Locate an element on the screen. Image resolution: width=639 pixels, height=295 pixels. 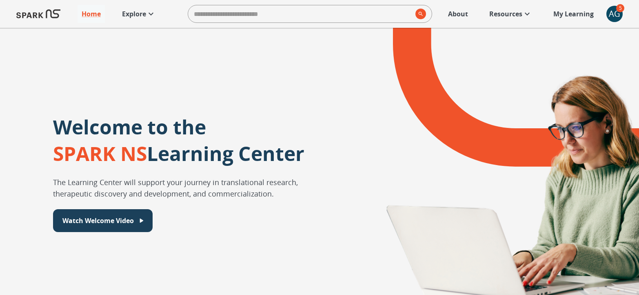
a: About is located at coordinates (458, 14).